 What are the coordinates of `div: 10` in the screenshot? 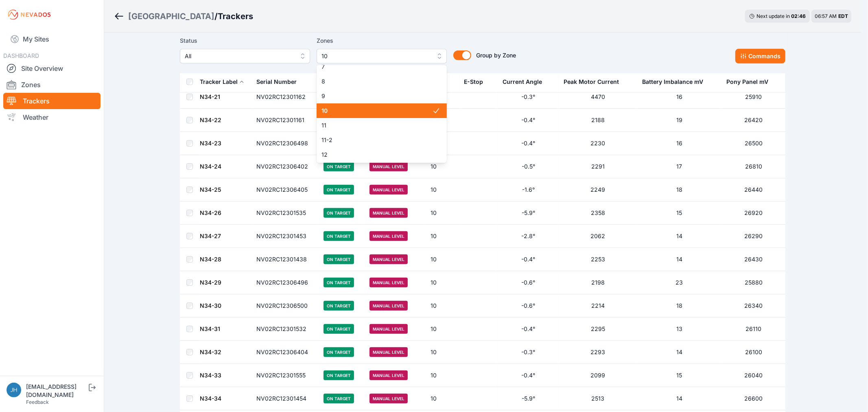 It's located at (382, 114).